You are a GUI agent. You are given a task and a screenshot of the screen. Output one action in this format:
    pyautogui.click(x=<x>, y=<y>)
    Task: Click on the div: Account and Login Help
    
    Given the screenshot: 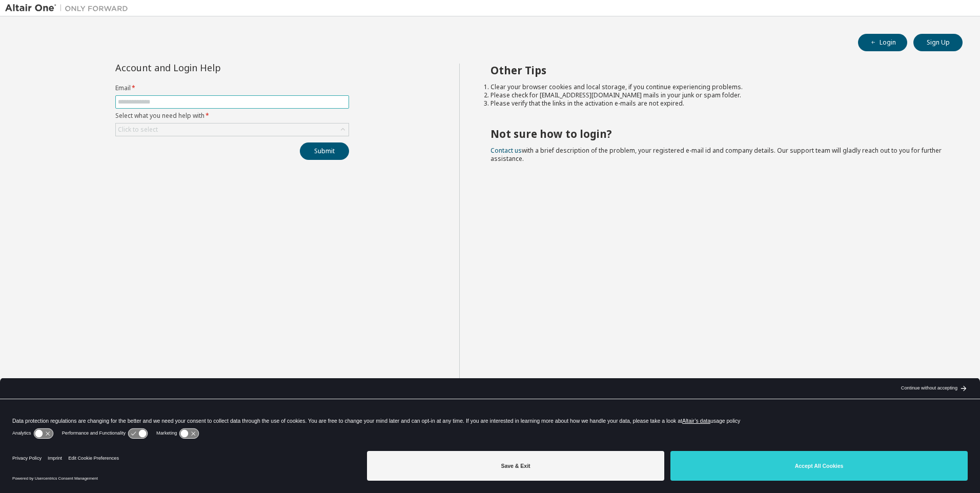 What is the action you would take?
    pyautogui.click(x=208, y=68)
    